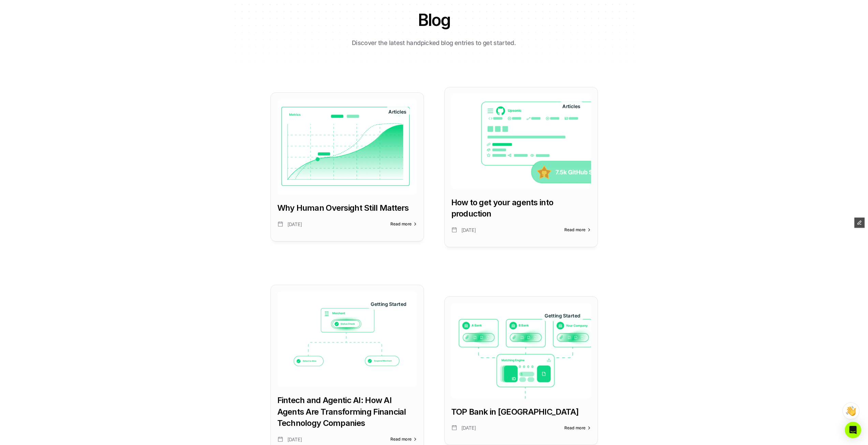 This screenshot has width=868, height=445. Describe the element at coordinates (347, 411) in the screenshot. I see `h5: Fintech and Agentic AI: How AI Agents Are Transforming Financial Technology Companies` at that location.